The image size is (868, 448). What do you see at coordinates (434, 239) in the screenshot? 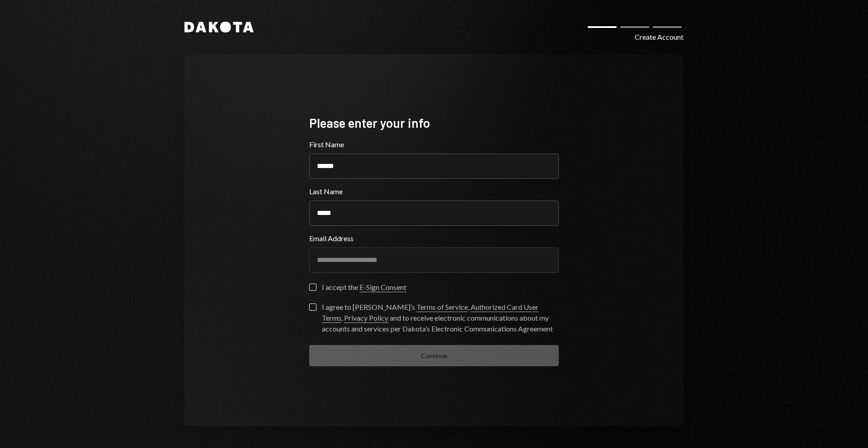
I see `label: Email Address` at bounding box center [434, 239].